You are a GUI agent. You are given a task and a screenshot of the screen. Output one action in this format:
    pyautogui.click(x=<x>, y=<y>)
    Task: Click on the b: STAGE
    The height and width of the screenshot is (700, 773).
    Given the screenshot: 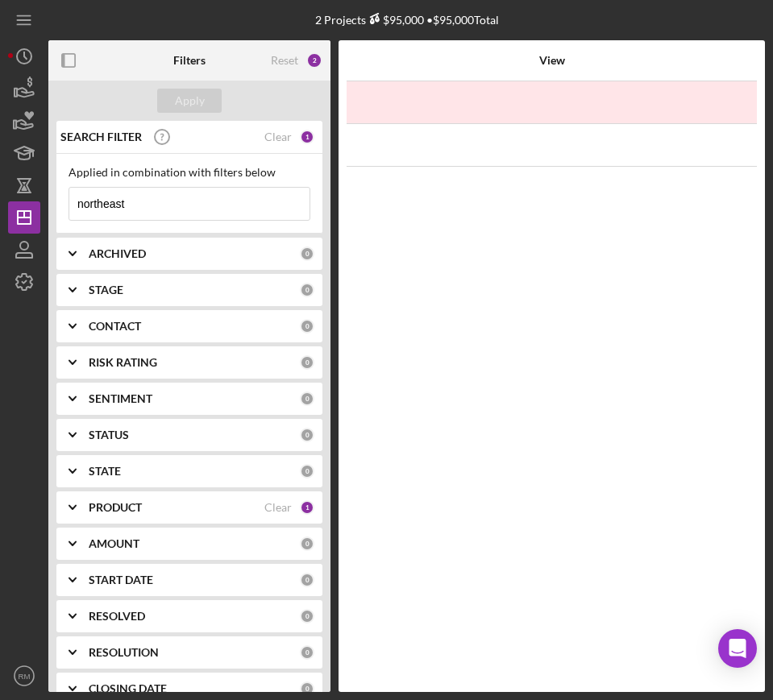 What is the action you would take?
    pyautogui.click(x=106, y=290)
    